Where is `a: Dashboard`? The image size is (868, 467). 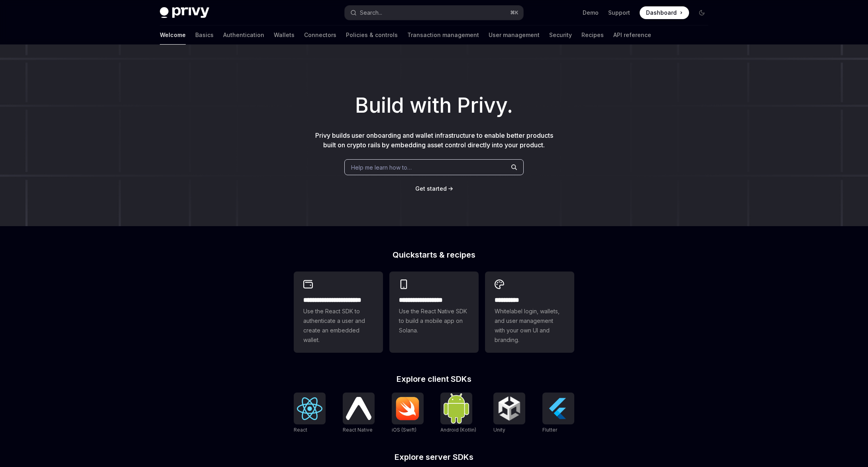
a: Dashboard is located at coordinates (664, 13).